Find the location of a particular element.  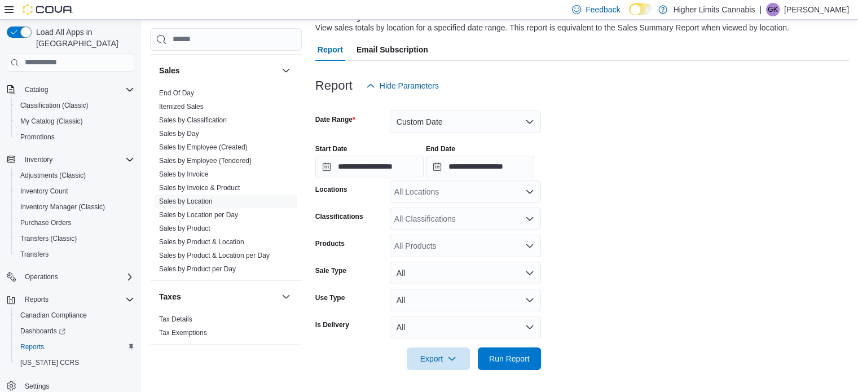

button: Export is located at coordinates (438, 359).